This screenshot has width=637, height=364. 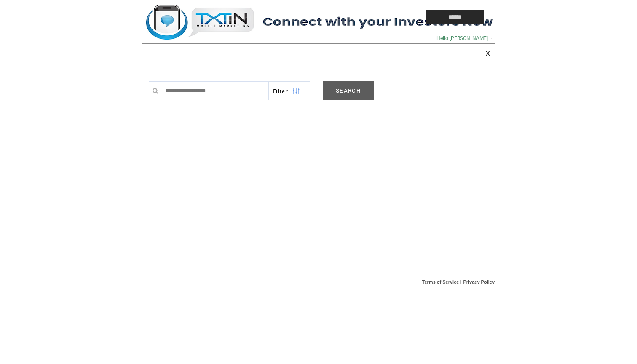 I want to click on a: Filter, so click(x=289, y=90).